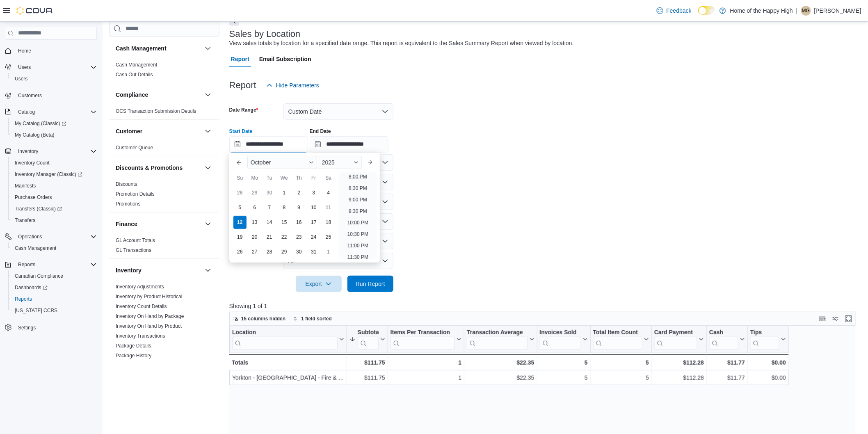 This screenshot has height=434, width=868. Describe the element at coordinates (56, 51) in the screenshot. I see `span: Home` at that location.